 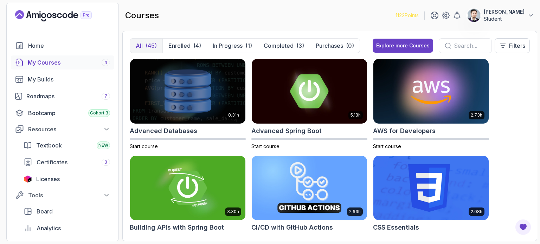 I want to click on button: Explore more Courses, so click(x=403, y=46).